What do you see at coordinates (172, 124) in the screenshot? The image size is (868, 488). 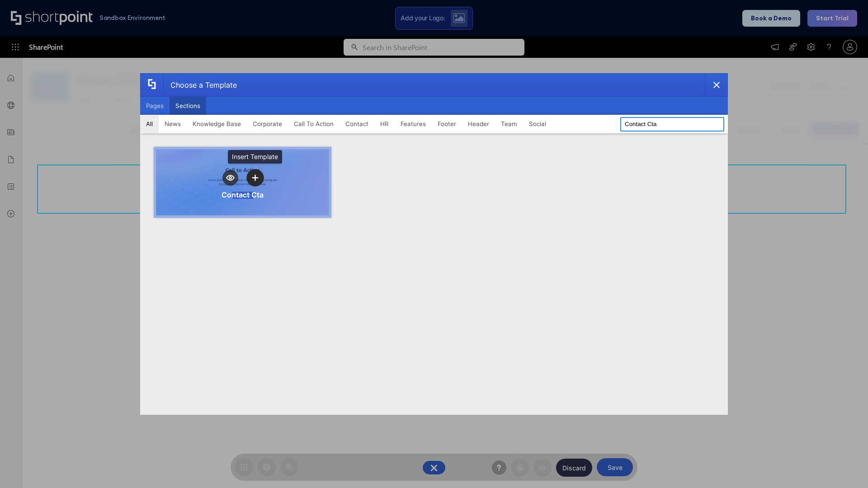 I see `button: News` at bounding box center [172, 124].